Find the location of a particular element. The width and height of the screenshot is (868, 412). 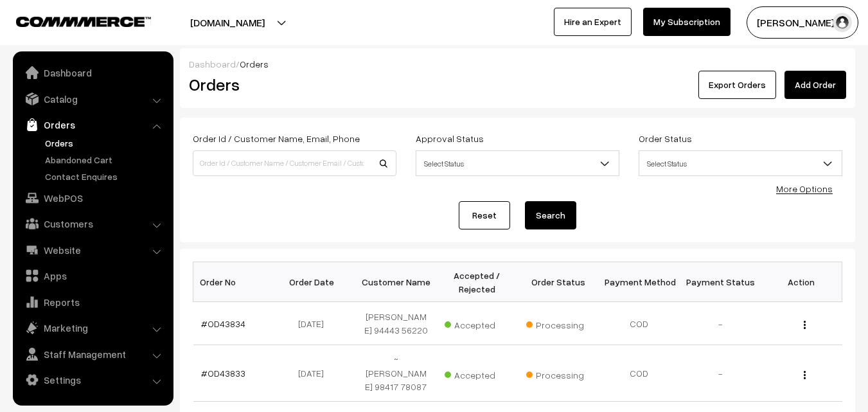

th: Payment Status is located at coordinates (720, 282).